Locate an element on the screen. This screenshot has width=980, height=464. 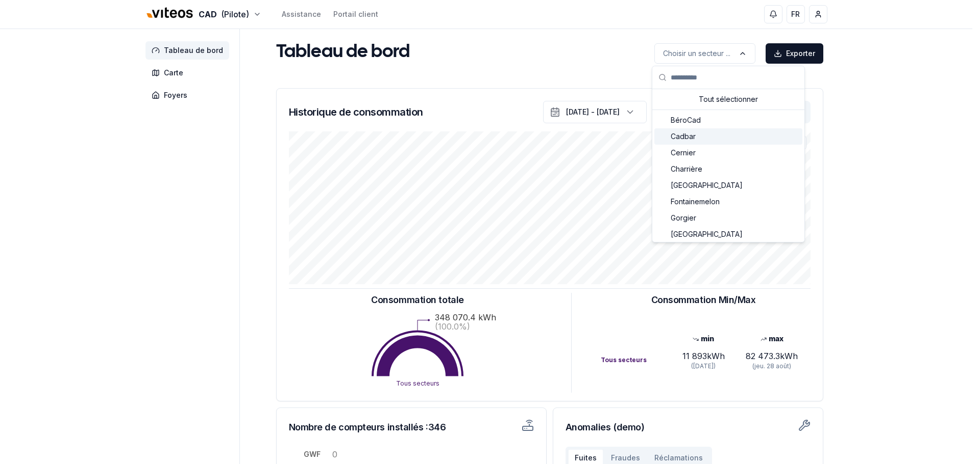
span: Cernier is located at coordinates (683, 153).